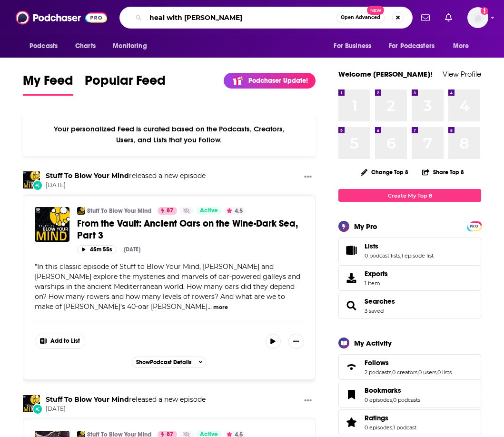  What do you see at coordinates (405, 372) in the screenshot?
I see `a: 0 creators` at bounding box center [405, 372].